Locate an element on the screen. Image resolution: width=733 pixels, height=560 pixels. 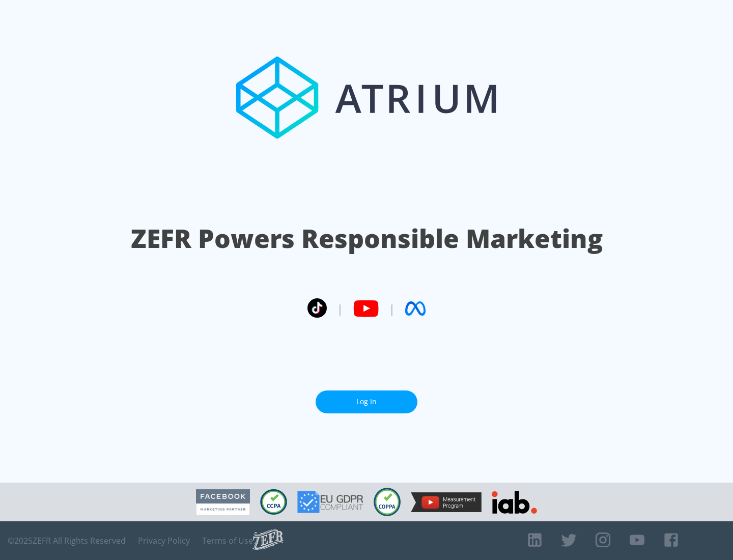
img: COPPA Compliant is located at coordinates (387, 502).